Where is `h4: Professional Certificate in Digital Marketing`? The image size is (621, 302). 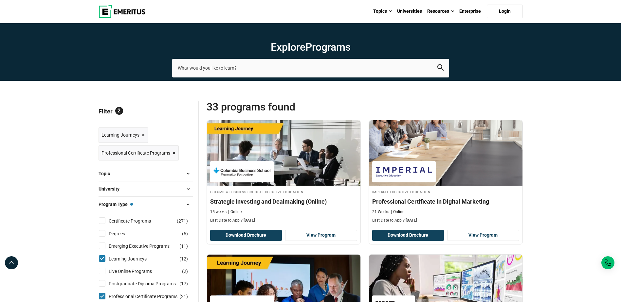 h4: Professional Certificate in Digital Marketing is located at coordinates (445, 202).